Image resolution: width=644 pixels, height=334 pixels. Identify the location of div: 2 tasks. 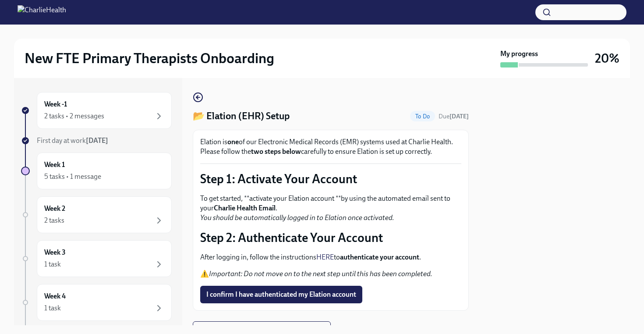
(54, 221).